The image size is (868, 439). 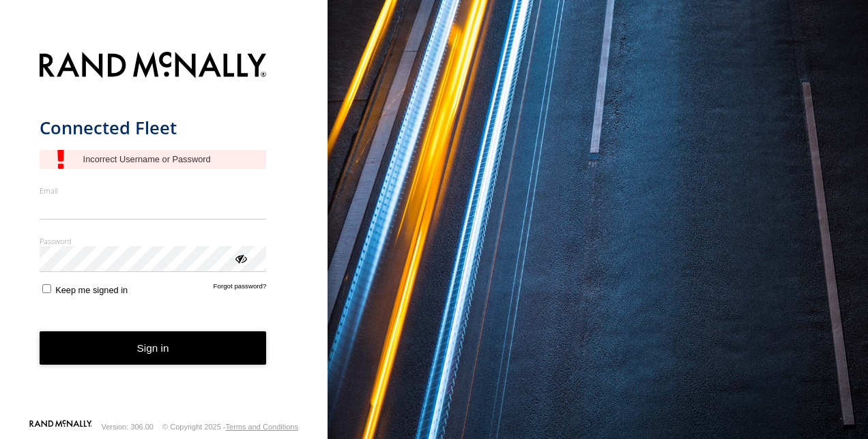 What do you see at coordinates (153, 241) in the screenshot?
I see `label: Password` at bounding box center [153, 241].